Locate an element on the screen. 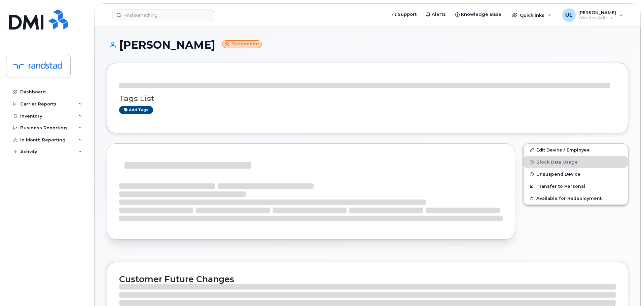 The height and width of the screenshot is (306, 644). a: Edit Device / Employee is located at coordinates (576, 150).